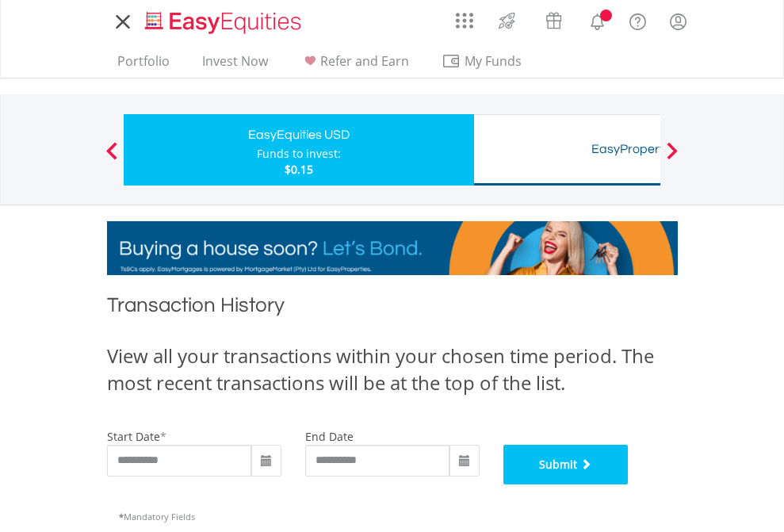 The height and width of the screenshot is (532, 784). Describe the element at coordinates (365, 61) in the screenshot. I see `span: Refer and Earn` at that location.